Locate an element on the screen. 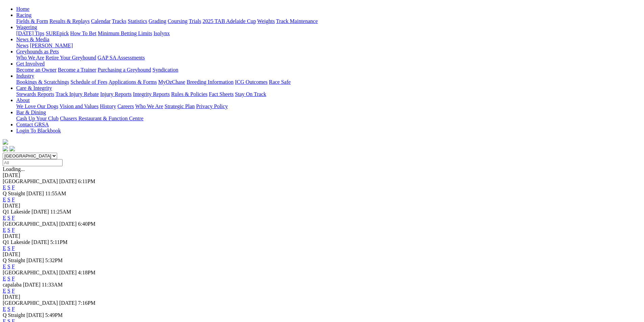 This screenshot has height=322, width=644. div: Care & Integrity is located at coordinates (329, 94).